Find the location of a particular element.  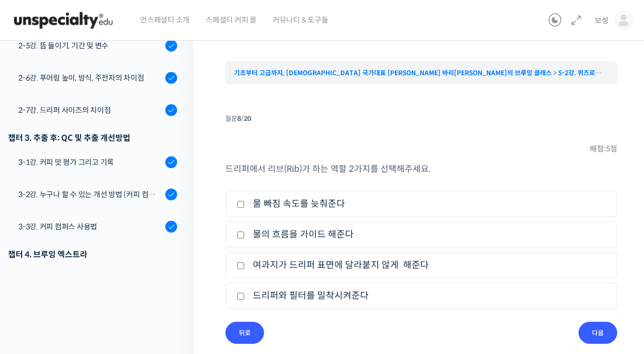

div: 2-5강. 뜸 들이기, 기간 및 변수 is located at coordinates (90, 46).